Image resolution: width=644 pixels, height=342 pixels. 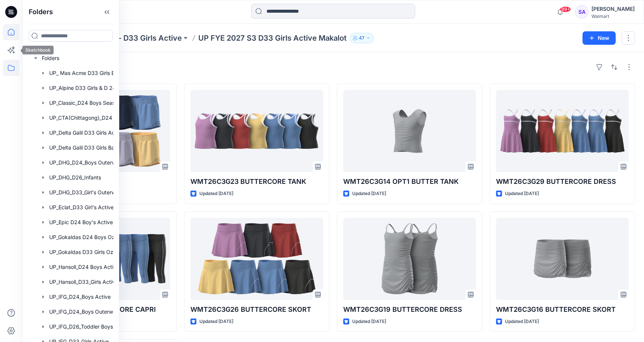 I want to click on p: WMT26C3G23 BUTTERCORE TANK, so click(x=257, y=181).